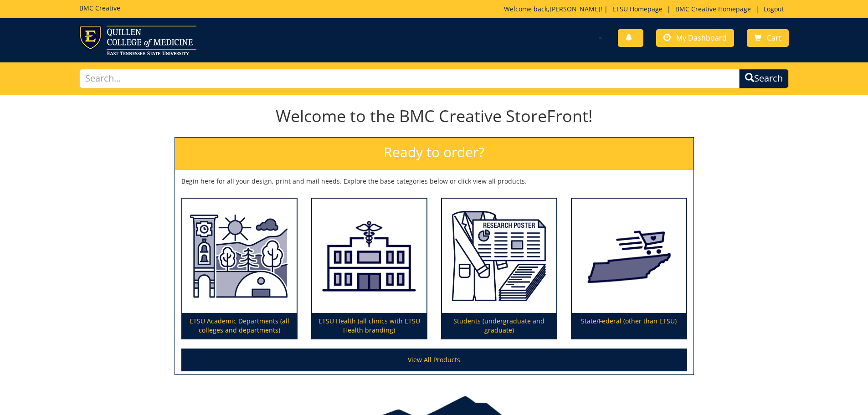 The width and height of the screenshot is (868, 415). What do you see at coordinates (646, 9) in the screenshot?
I see `p: Welcome back, ! | | |` at bounding box center [646, 9].